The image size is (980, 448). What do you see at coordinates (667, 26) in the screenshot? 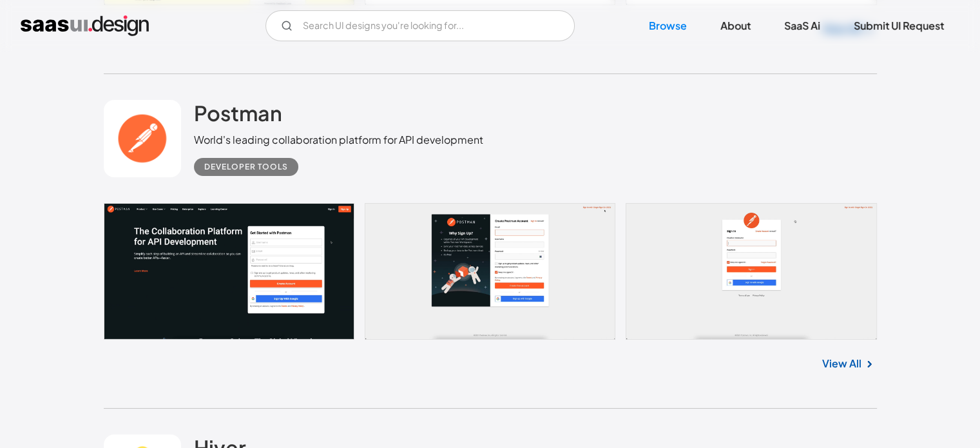
I see `a: Browse` at bounding box center [667, 26].